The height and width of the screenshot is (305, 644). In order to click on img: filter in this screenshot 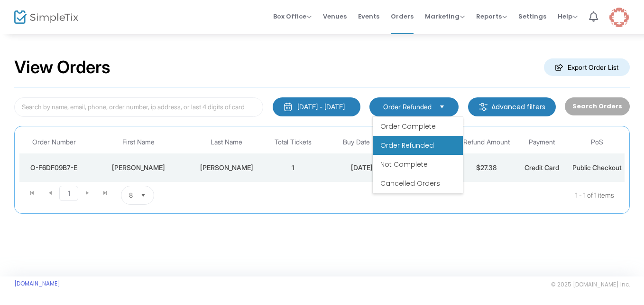, I will do `click(483, 107)`.